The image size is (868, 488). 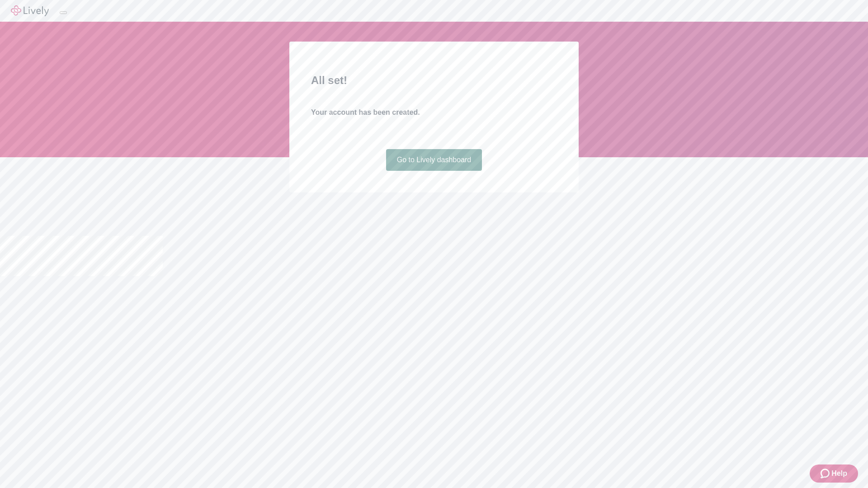 What do you see at coordinates (434, 160) in the screenshot?
I see `a: Go to Lively dashboard` at bounding box center [434, 160].